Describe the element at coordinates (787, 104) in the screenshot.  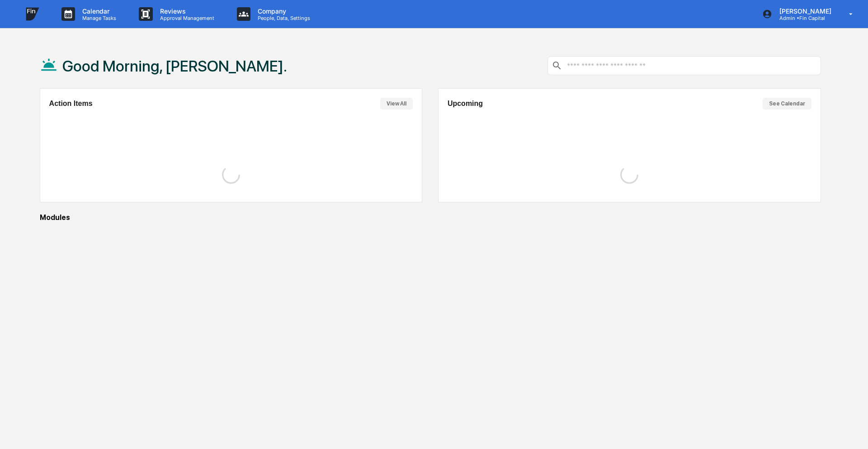
I see `a: See Calendar` at that location.